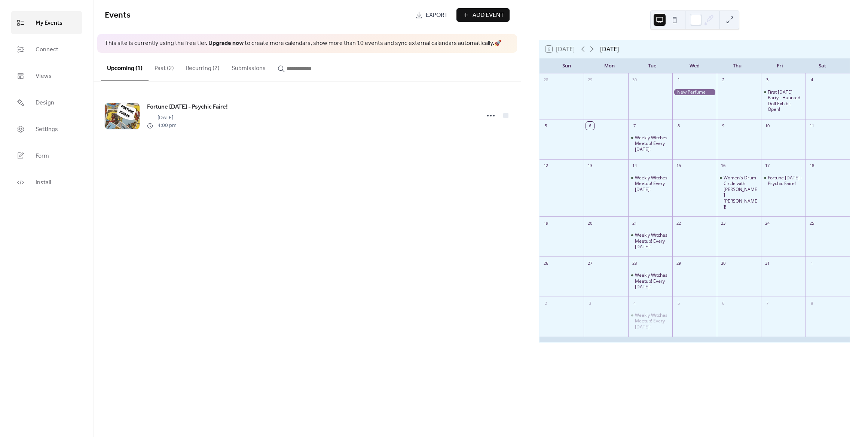 The image size is (868, 437). Describe the element at coordinates (780, 66) in the screenshot. I see `div: Fri` at that location.